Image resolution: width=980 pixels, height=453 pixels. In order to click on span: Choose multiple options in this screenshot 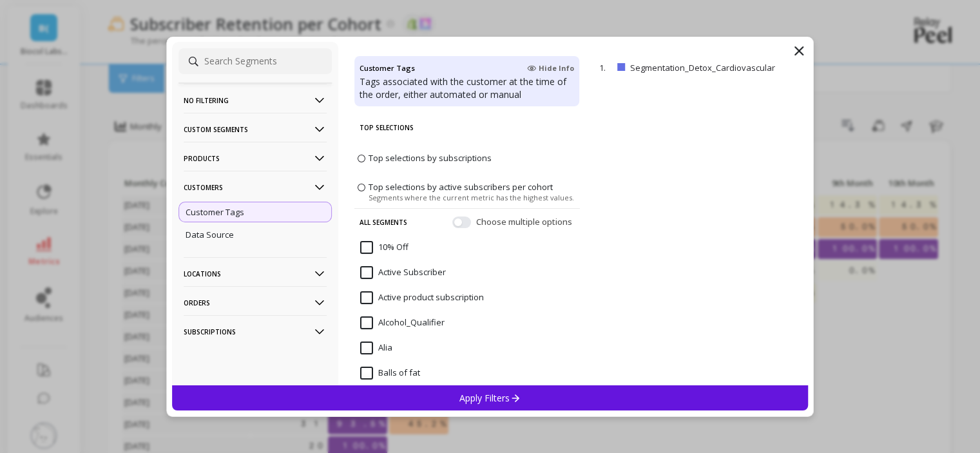, I will do `click(525, 221)`.